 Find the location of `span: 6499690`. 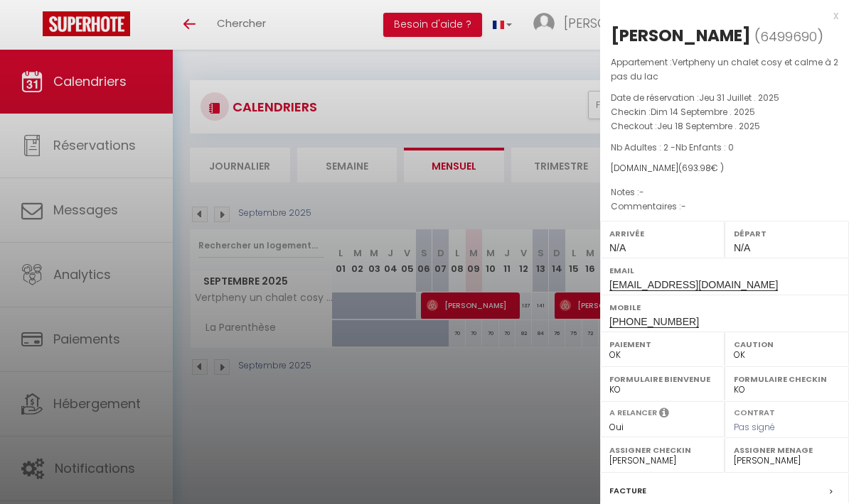

span: 6499690 is located at coordinates (788, 36).